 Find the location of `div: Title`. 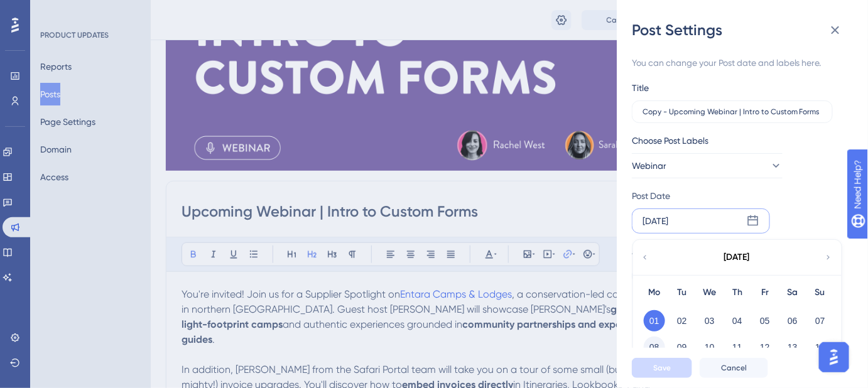

div: Title is located at coordinates (640, 88).